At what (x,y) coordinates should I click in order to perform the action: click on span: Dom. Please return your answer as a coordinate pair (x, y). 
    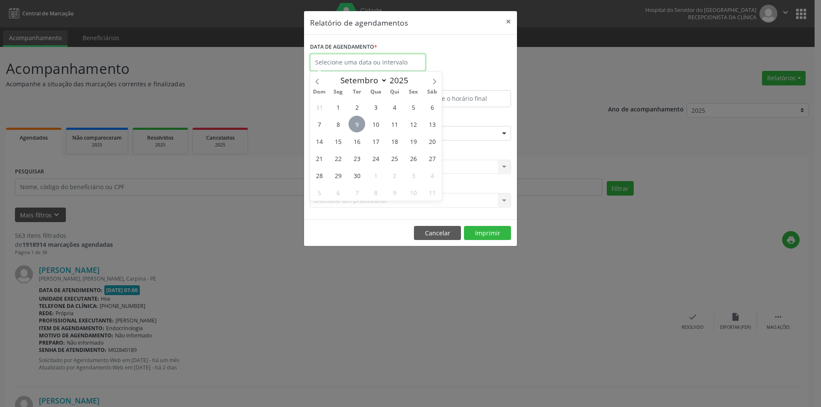
    Looking at the image, I should click on (319, 92).